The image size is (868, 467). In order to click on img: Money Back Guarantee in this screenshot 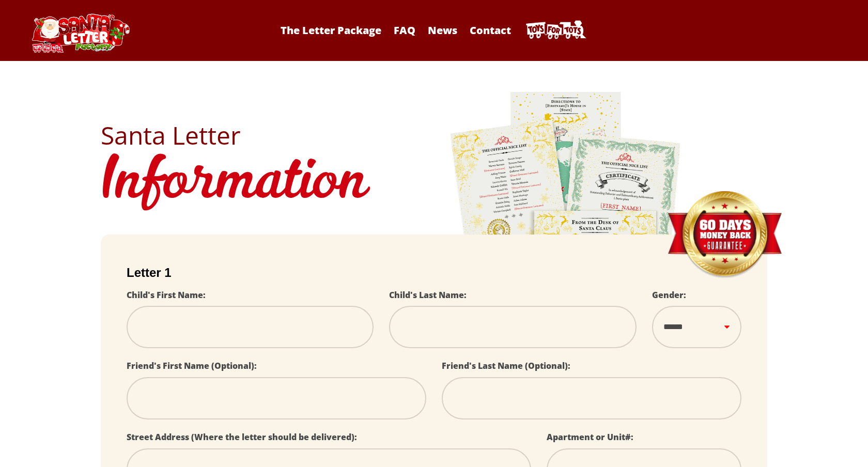, I will do `click(724, 235)`.